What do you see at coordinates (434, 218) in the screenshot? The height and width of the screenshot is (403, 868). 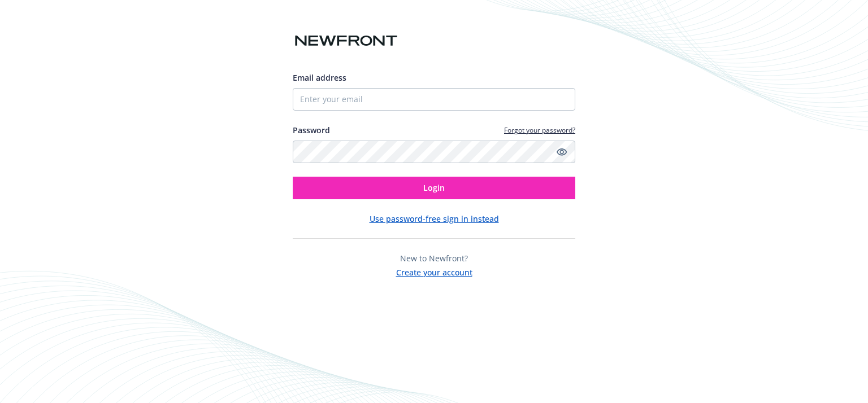 I see `button: Use password-free sign in instead` at bounding box center [434, 218].